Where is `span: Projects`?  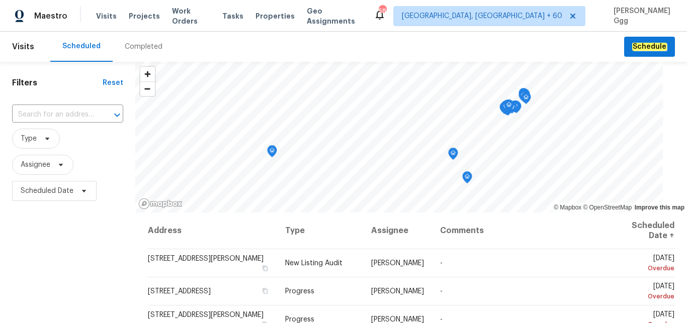 span: Projects is located at coordinates (144, 16).